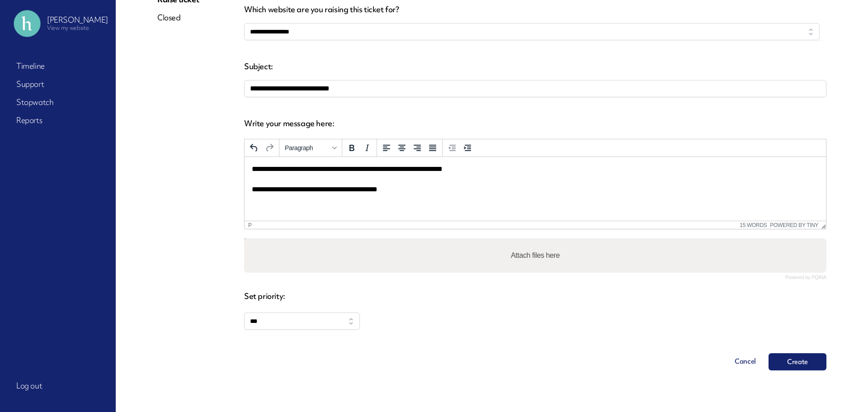  What do you see at coordinates (269, 148) in the screenshot?
I see `button: Redo` at bounding box center [269, 148].